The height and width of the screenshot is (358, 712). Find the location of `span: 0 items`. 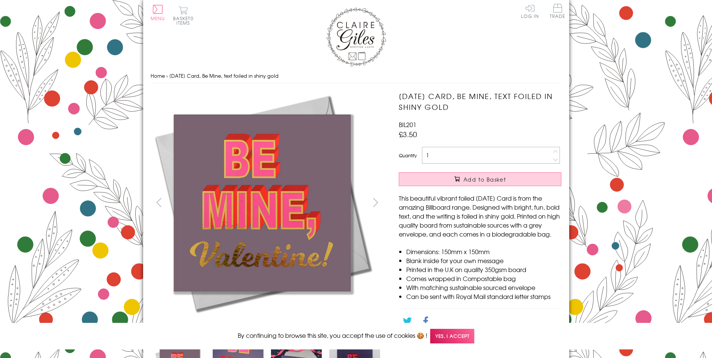

span: 0 items is located at coordinates (185, 21).